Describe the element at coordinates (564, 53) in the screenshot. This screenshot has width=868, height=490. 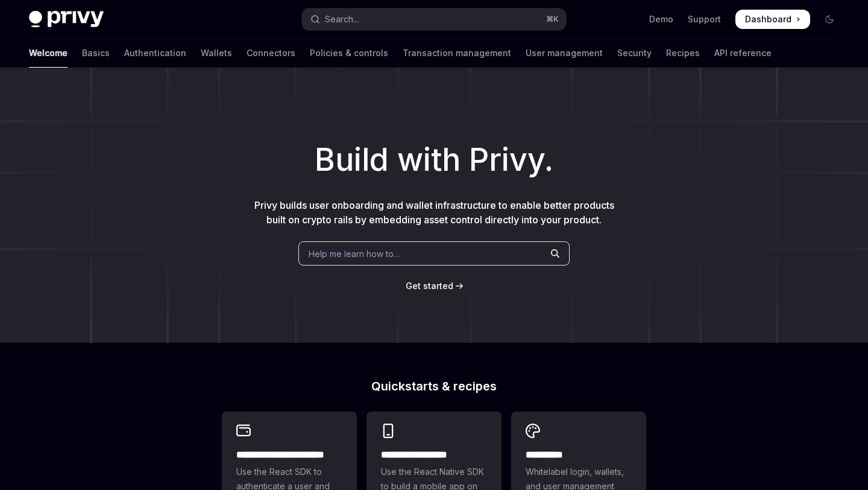
I see `a: User management` at that location.